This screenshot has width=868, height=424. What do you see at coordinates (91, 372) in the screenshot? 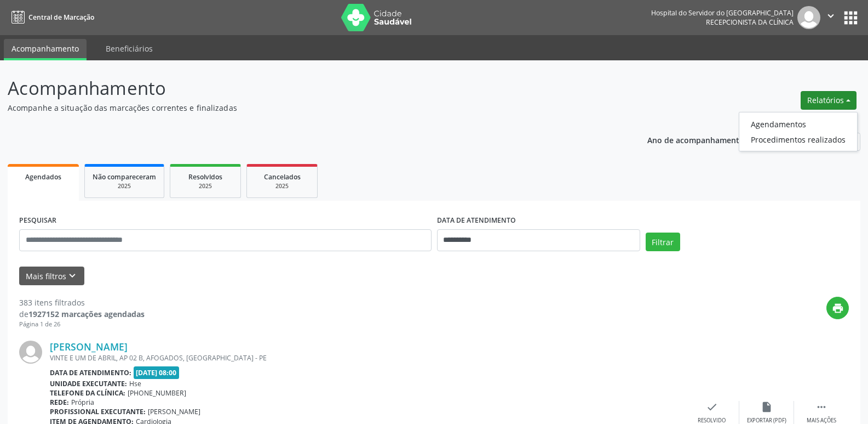
I see `b: Data de atendimento:` at bounding box center [91, 372].